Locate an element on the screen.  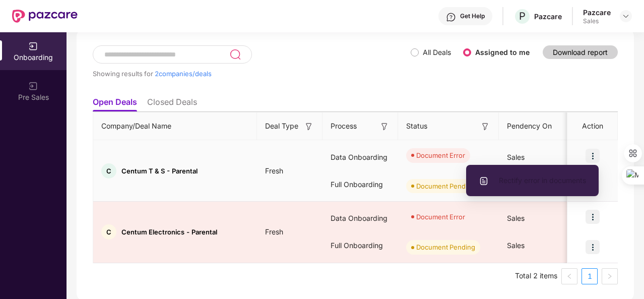
span: Status is located at coordinates (417, 126).